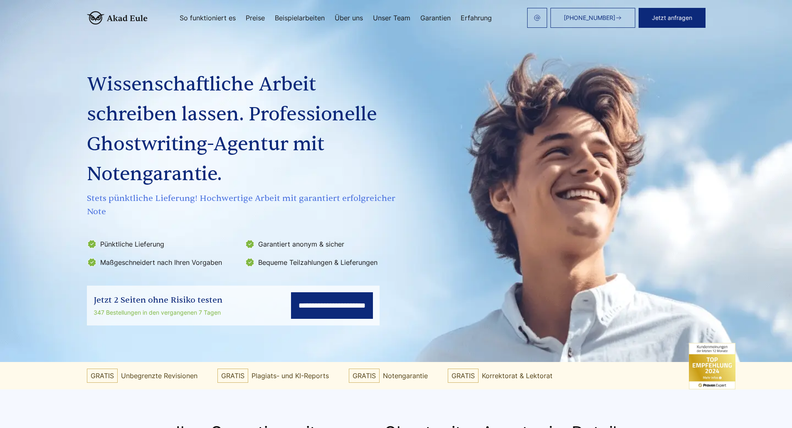 The image size is (792, 428). Describe the element at coordinates (671, 18) in the screenshot. I see `button: Jetzt anfragen` at that location.